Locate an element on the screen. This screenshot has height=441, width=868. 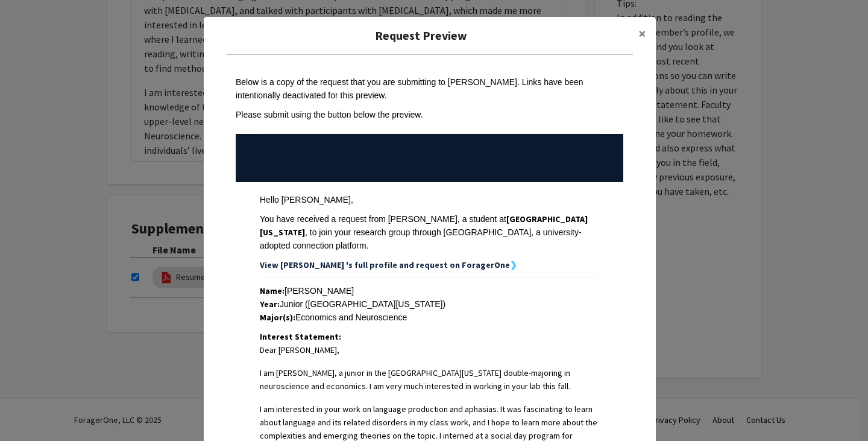
button: Close is located at coordinates (642, 33).